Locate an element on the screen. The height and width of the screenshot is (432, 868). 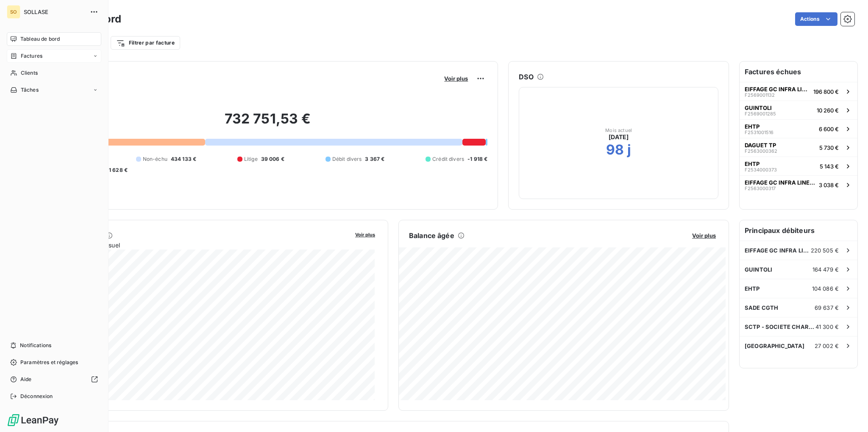
button: EHTPF25340003735 143 € is located at coordinates (799, 166).